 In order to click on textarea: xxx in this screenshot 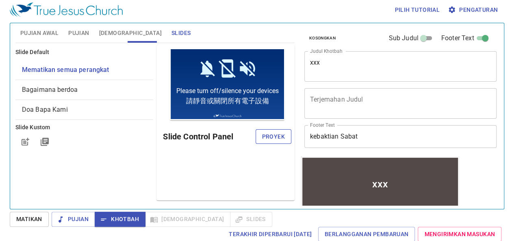, I will do `click(400, 66)`.